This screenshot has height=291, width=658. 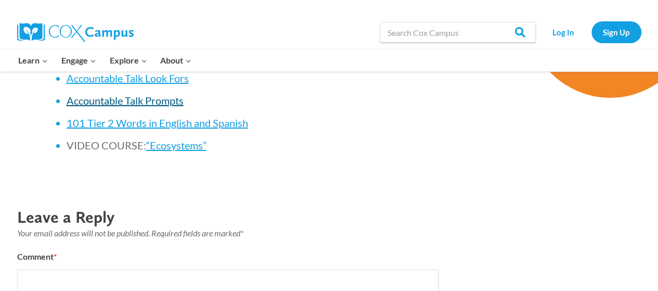 I want to click on input: Search Cox Campus, so click(x=458, y=32).